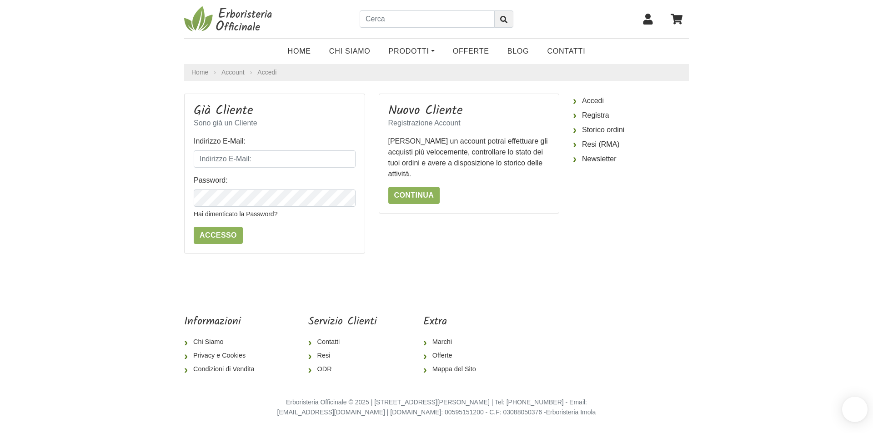 This screenshot has height=433, width=873. What do you see at coordinates (631, 130) in the screenshot?
I see `a: Storico ordini` at bounding box center [631, 130].